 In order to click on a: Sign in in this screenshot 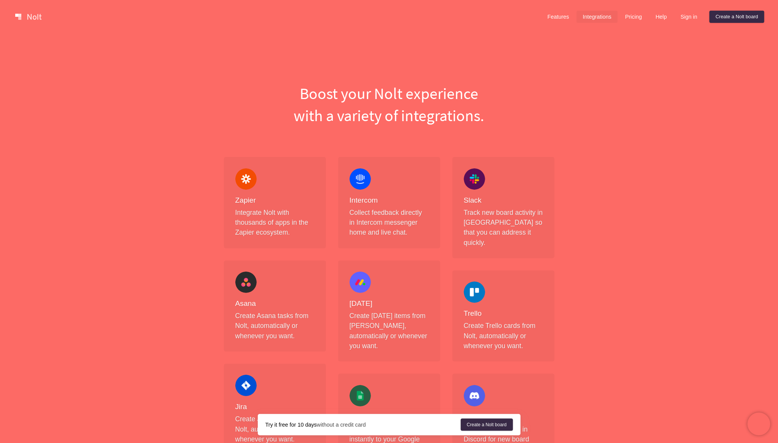, I will do `click(688, 17)`.